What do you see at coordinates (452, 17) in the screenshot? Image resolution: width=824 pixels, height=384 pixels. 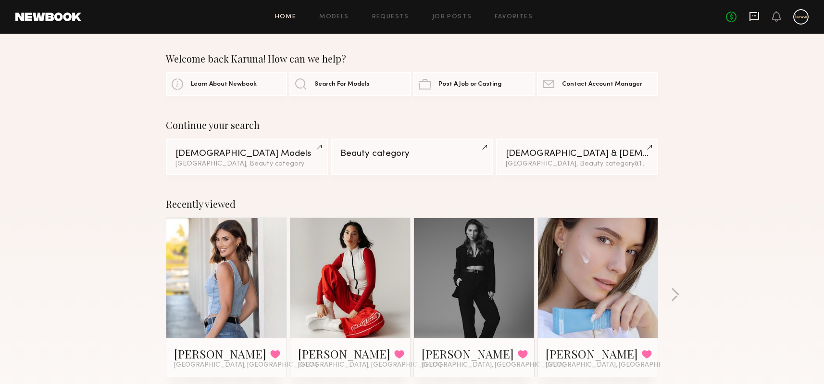 I see `a: Job Posts` at bounding box center [452, 17].